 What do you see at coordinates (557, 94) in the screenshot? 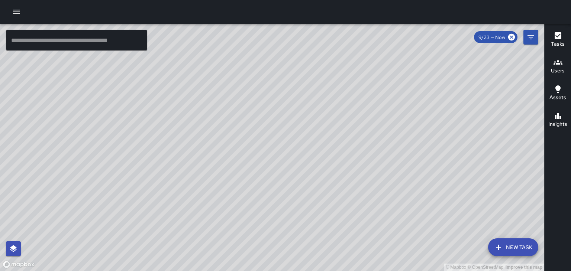
I see `button: Assets` at bounding box center [557, 94].